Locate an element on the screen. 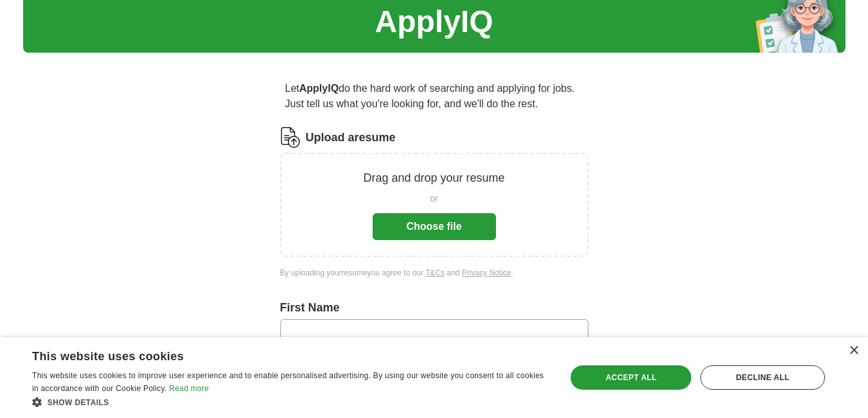  label: First Name is located at coordinates (434, 307).